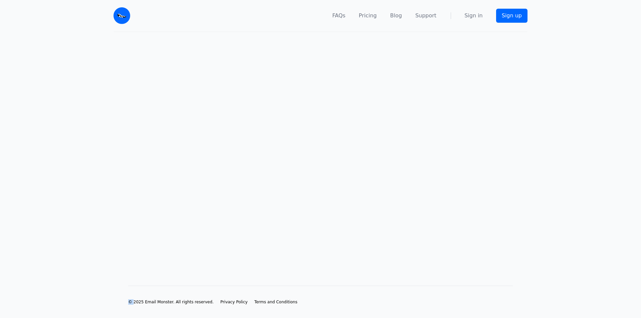 The width and height of the screenshot is (641, 318). I want to click on img: Email Monster, so click(122, 16).